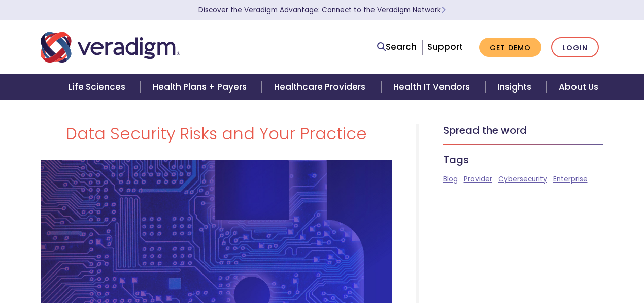 Image resolution: width=644 pixels, height=303 pixels. Describe the element at coordinates (99, 87) in the screenshot. I see `a: Life Sciences` at that location.